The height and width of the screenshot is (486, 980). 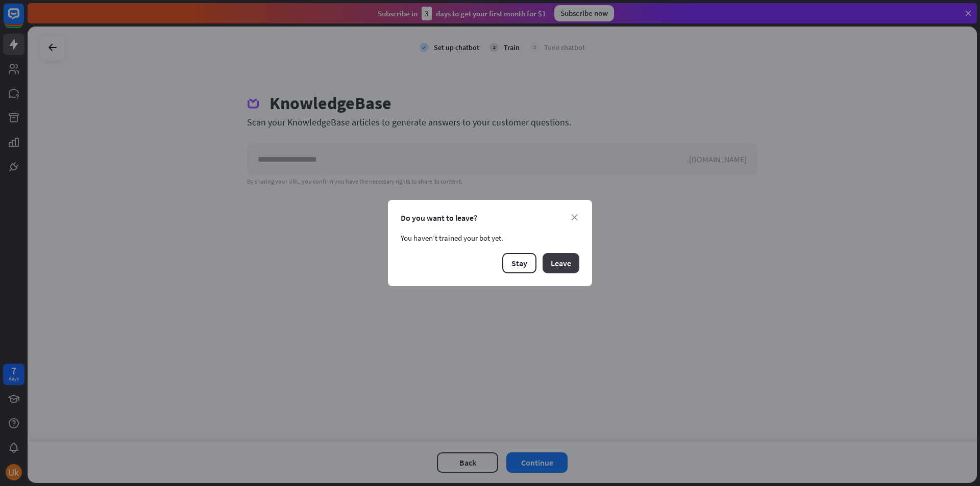 What do you see at coordinates (490, 237) in the screenshot?
I see `div: You haven’t trained your bot yet.` at bounding box center [490, 237].